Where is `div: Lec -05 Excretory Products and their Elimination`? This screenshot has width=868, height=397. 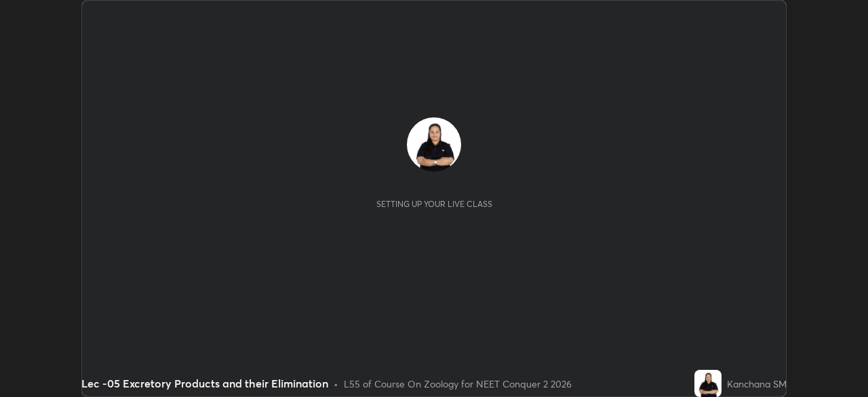
div: Lec -05 Excretory Products and their Elimination is located at coordinates (205, 383).